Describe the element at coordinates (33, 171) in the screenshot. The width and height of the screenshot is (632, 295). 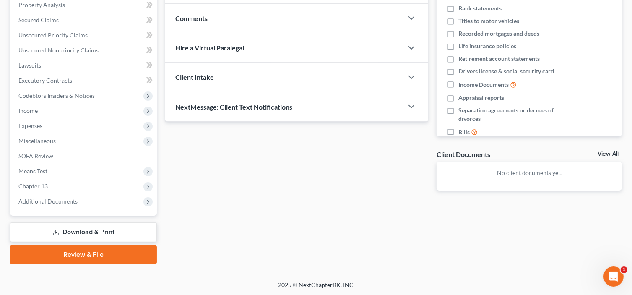
I see `span: Means Test` at that location.